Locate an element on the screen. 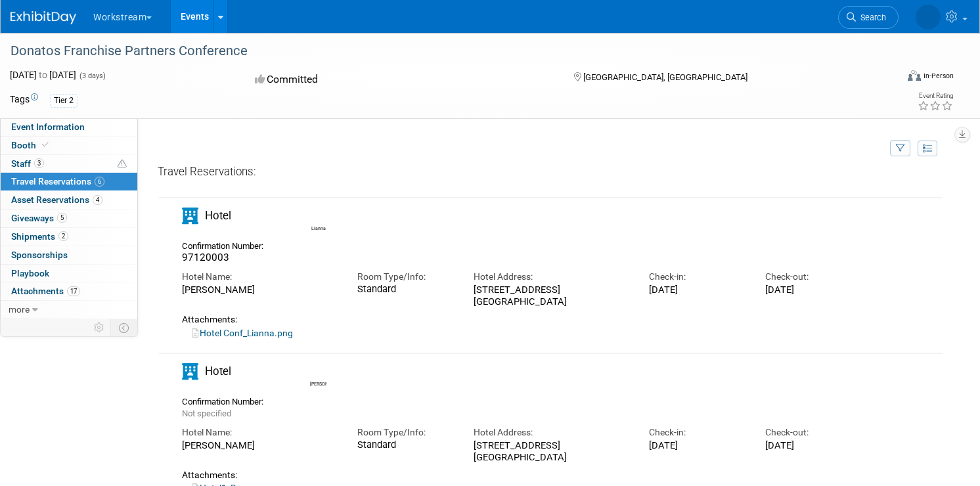 This screenshot has width=980, height=486. img: ExhibitDay is located at coordinates (44, 18).